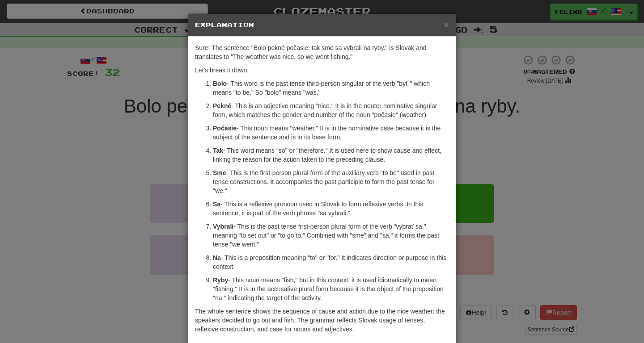 This screenshot has height=343, width=644. Describe the element at coordinates (224, 128) in the screenshot. I see `strong: Počasie` at that location.